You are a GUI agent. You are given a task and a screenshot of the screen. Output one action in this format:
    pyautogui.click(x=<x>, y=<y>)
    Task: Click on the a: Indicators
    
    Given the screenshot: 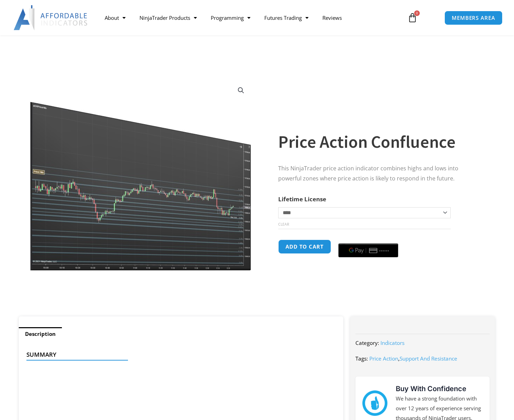 What is the action you would take?
    pyautogui.click(x=392, y=343)
    